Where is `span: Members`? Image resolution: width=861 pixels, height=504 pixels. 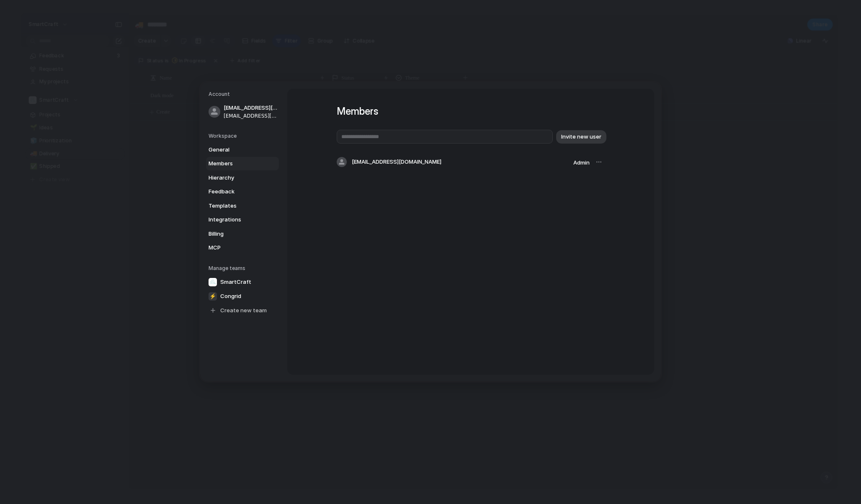
span: Members is located at coordinates (235, 164).